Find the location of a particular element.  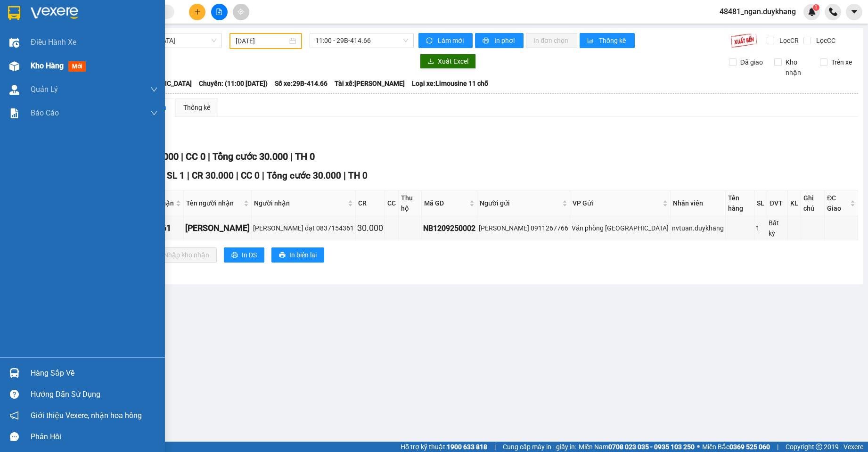

span: file-add is located at coordinates (219, 12).